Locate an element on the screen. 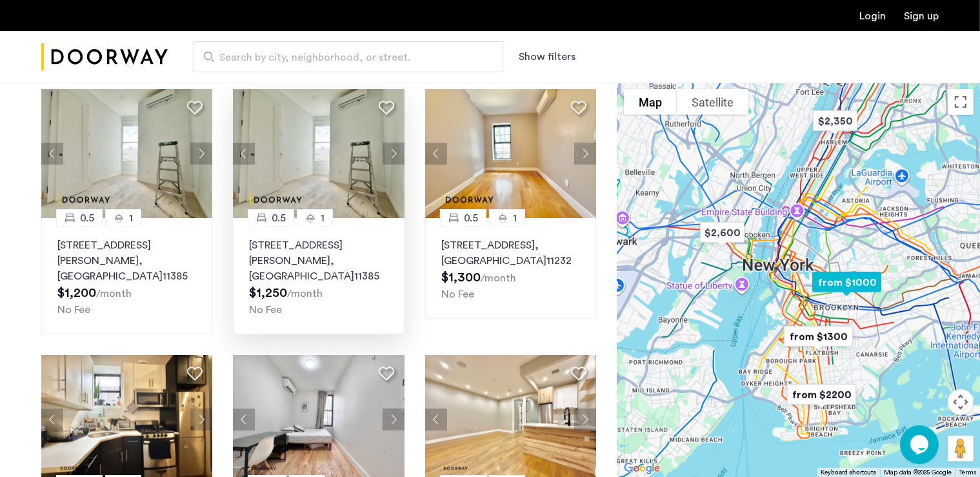 The height and width of the screenshot is (477, 980). button: Show street map is located at coordinates (650, 102).